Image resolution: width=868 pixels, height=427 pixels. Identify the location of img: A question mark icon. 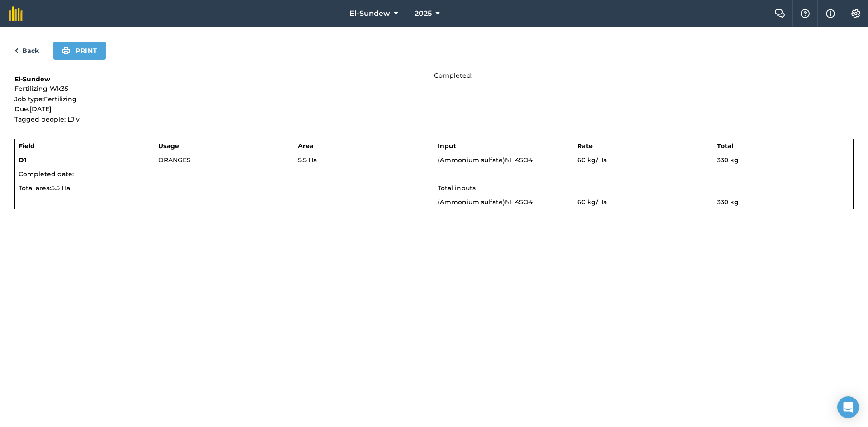
(805, 13).